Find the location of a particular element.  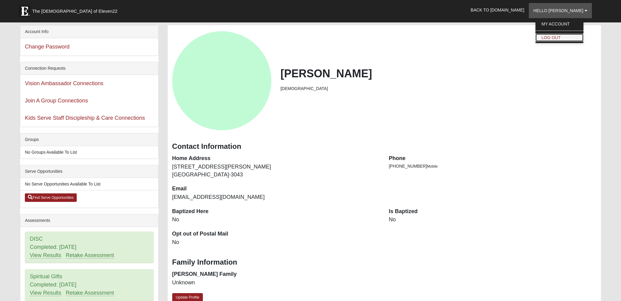

a: Join A Group Connections is located at coordinates (56, 101).